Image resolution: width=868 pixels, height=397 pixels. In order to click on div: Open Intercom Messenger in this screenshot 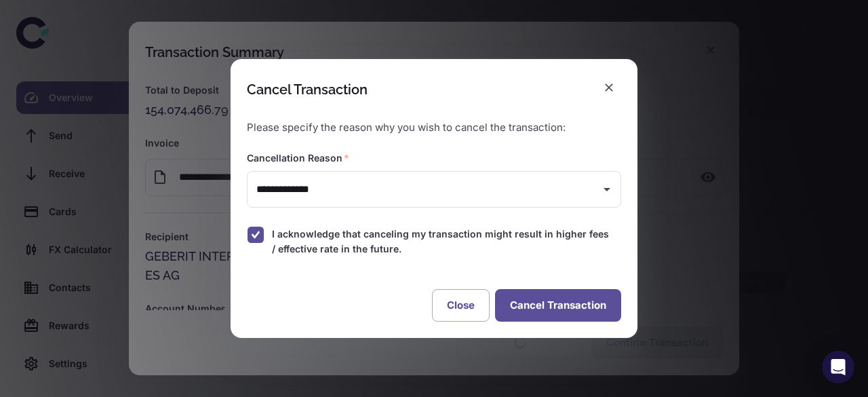, I will do `click(838, 367)`.